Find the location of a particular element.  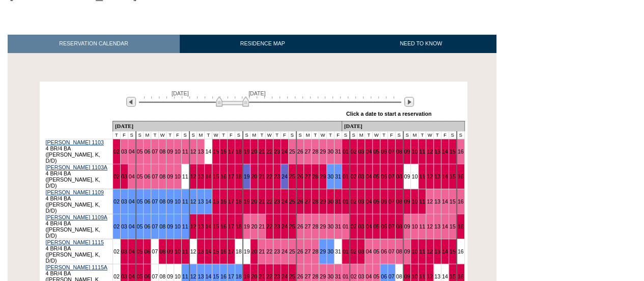

a: 18 is located at coordinates (238, 176).